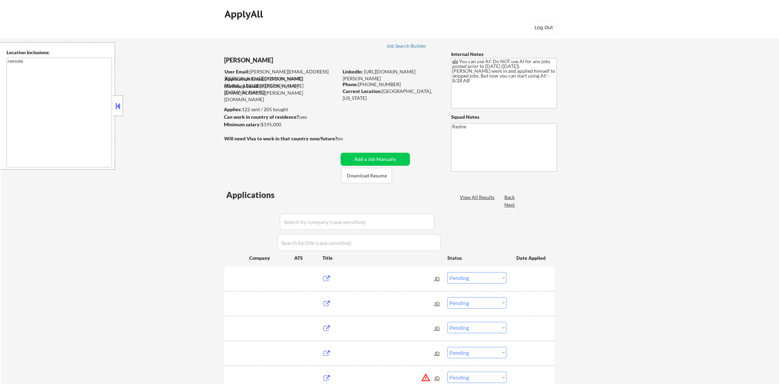 Image resolution: width=779 pixels, height=384 pixels. What do you see at coordinates (233, 109) in the screenshot?
I see `strong: Applies:` at bounding box center [233, 109].